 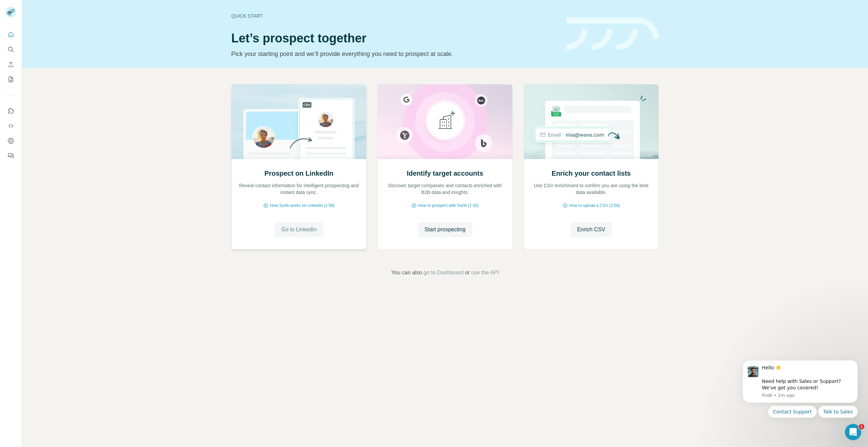 I want to click on span: How to upload a CSV (2:59), so click(x=595, y=206).